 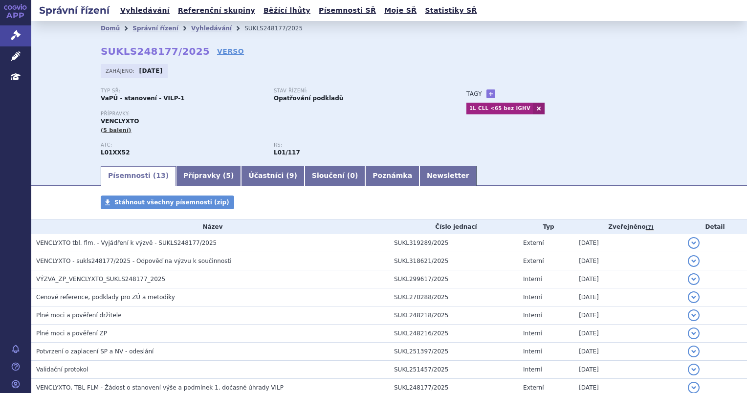 I want to click on span: 13, so click(x=160, y=176).